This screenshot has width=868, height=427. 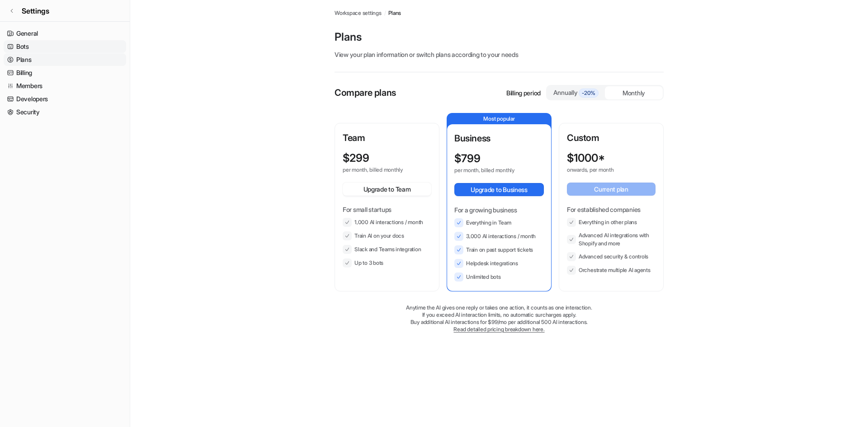 What do you see at coordinates (611, 209) in the screenshot?
I see `p: For established companies` at bounding box center [611, 209].